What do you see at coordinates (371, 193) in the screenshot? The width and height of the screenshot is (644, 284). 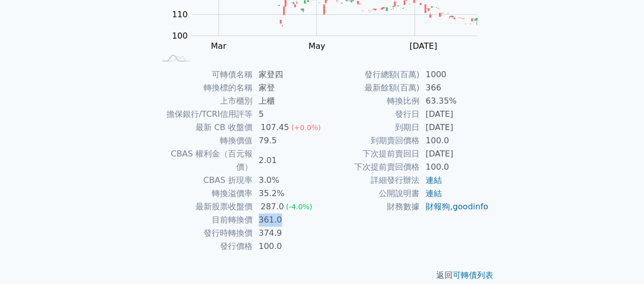 I see `td: 公開說明書` at bounding box center [371, 193].